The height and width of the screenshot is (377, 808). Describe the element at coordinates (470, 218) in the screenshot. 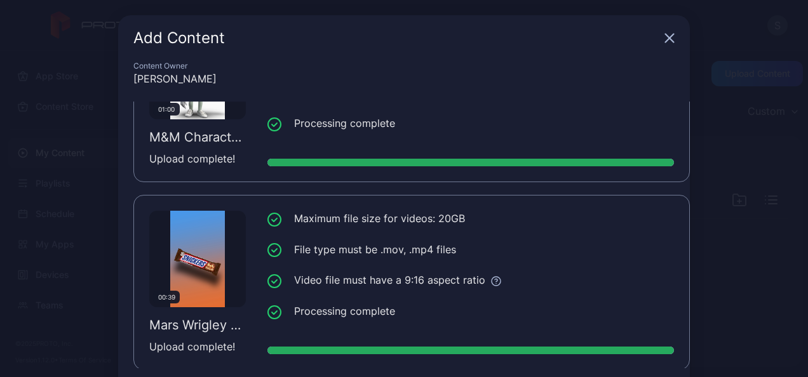

I see `li: Maximum file size for videos: 20GB` at that location.